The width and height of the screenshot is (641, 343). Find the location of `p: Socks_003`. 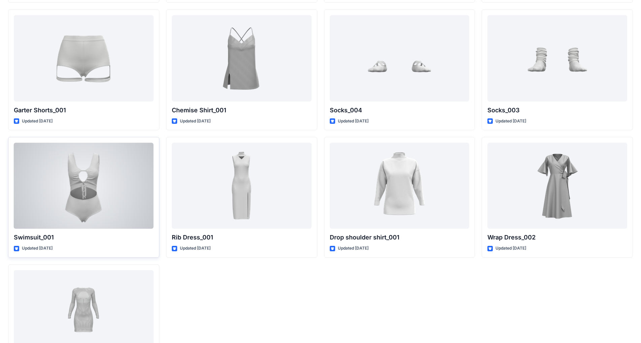

p: Socks_003 is located at coordinates (558, 110).